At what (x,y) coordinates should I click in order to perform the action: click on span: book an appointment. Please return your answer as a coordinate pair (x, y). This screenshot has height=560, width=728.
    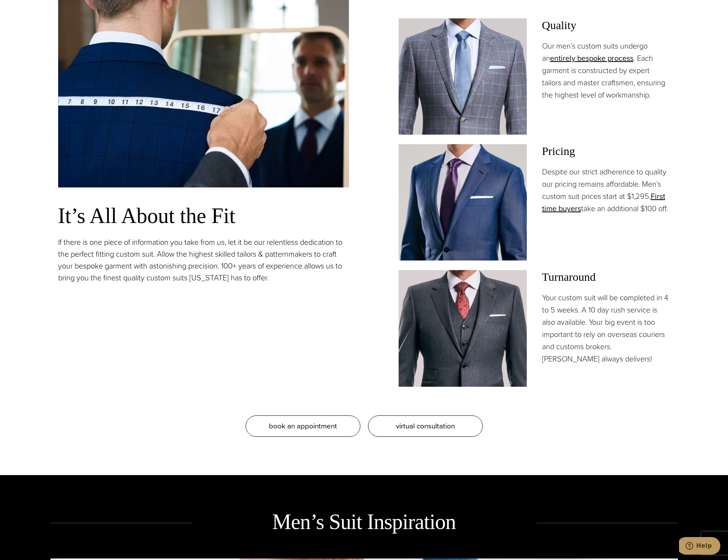
    Looking at the image, I should click on (303, 426).